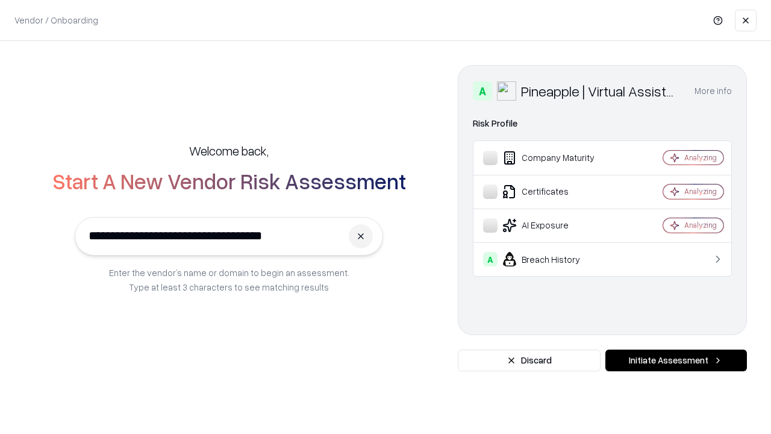 The image size is (771, 434). I want to click on img: Pineapple | Virtual Assistant Agency, so click(507, 91).